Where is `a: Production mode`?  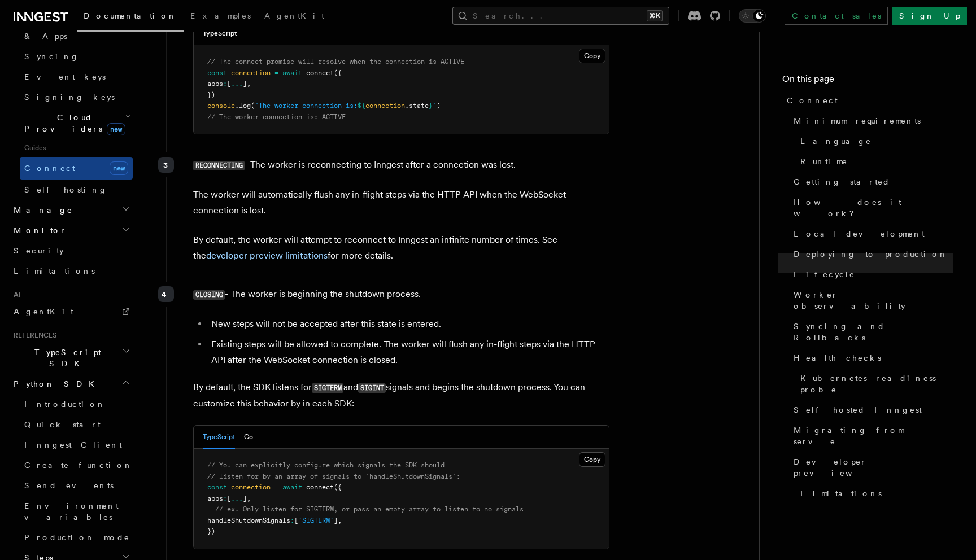
a: Production mode is located at coordinates (76, 538).